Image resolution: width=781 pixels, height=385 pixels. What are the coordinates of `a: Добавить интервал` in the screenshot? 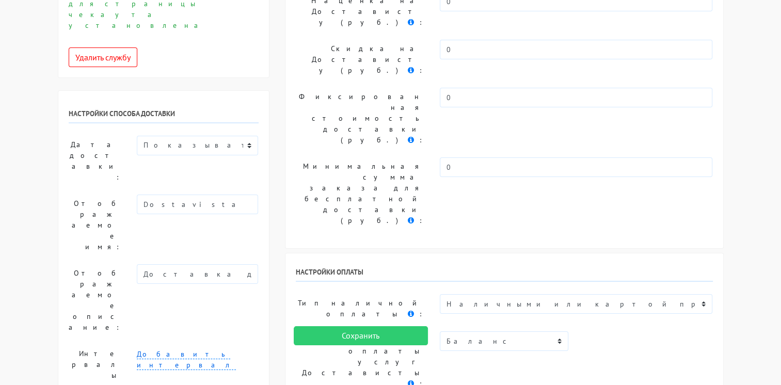 It's located at (186, 360).